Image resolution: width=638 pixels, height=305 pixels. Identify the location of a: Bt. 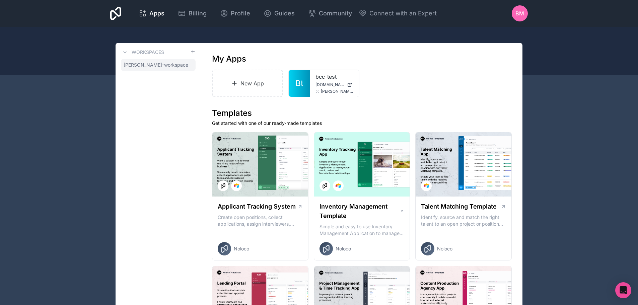
(300, 83).